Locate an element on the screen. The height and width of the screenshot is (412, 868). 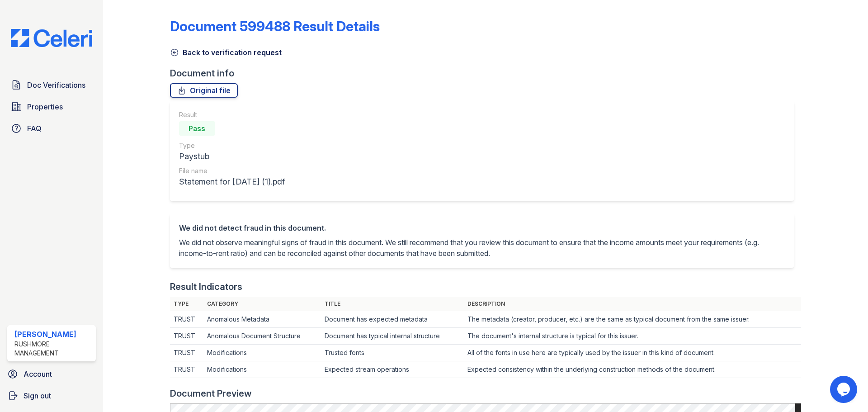
th: Category is located at coordinates (262, 304).